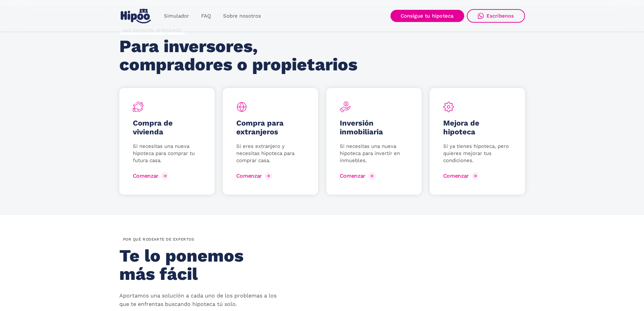 The width and height of the screenshot is (644, 311). What do you see at coordinates (206, 16) in the screenshot?
I see `a: FAQ` at bounding box center [206, 16].